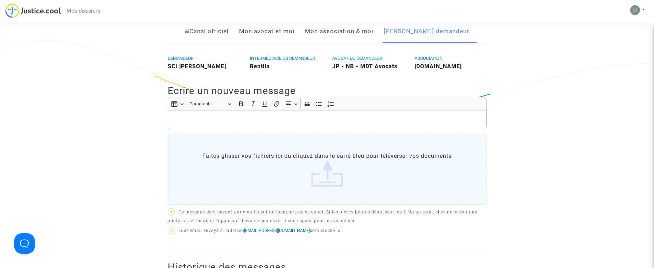 This screenshot has width=654, height=268. I want to click on span: Paragraph, so click(208, 104).